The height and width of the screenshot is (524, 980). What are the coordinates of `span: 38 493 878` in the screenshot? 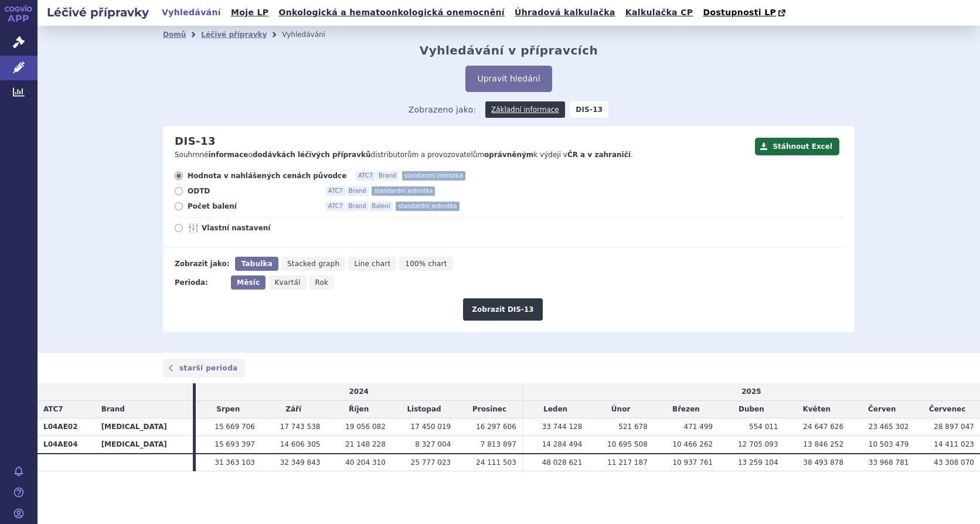 It's located at (823, 463).